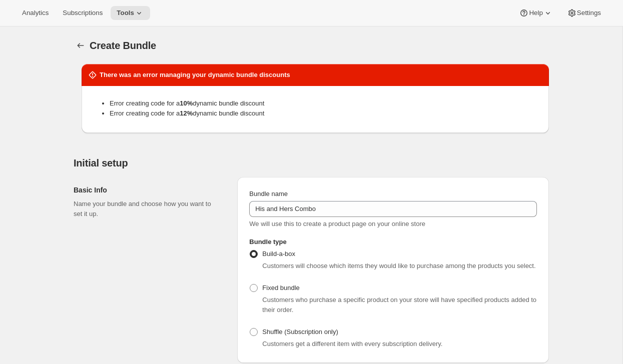  I want to click on span: Shuffle (Subscription only), so click(300, 331).